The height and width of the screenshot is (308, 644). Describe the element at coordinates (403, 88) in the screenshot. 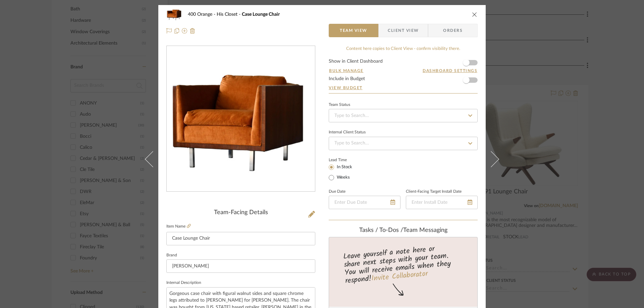

I see `a: View Budget` at that location.